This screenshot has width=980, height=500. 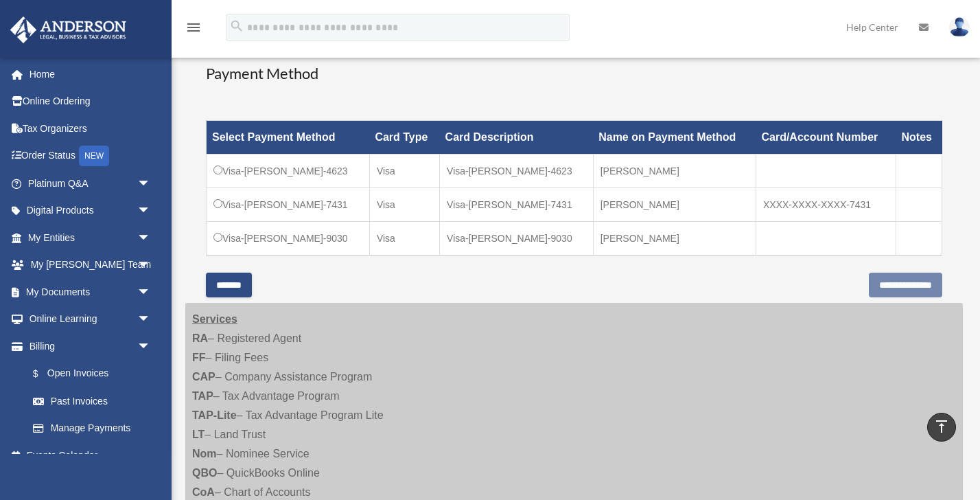 I want to click on strong: FF, so click(x=199, y=357).